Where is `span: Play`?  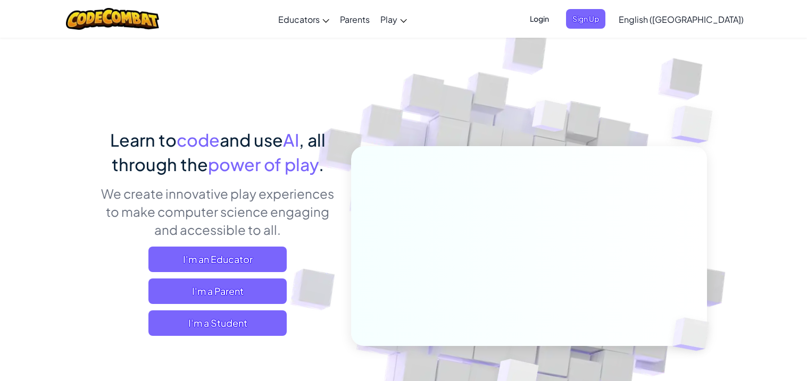
span: Play is located at coordinates (389, 19).